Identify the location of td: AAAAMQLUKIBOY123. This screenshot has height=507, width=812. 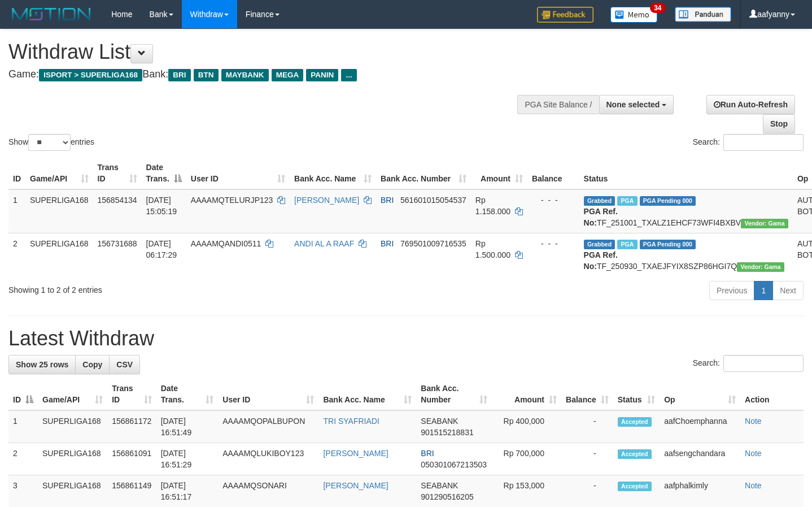
(268, 459).